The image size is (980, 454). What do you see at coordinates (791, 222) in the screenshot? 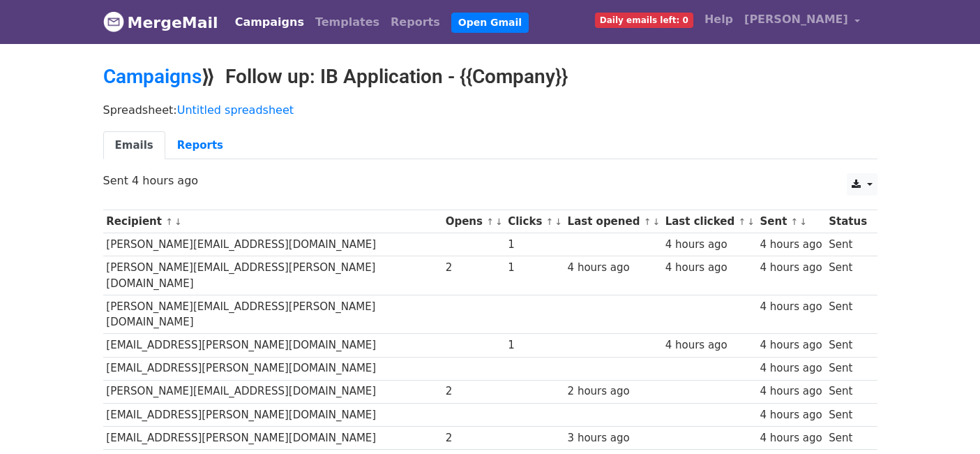
I see `th: Sent` at bounding box center [791, 222].